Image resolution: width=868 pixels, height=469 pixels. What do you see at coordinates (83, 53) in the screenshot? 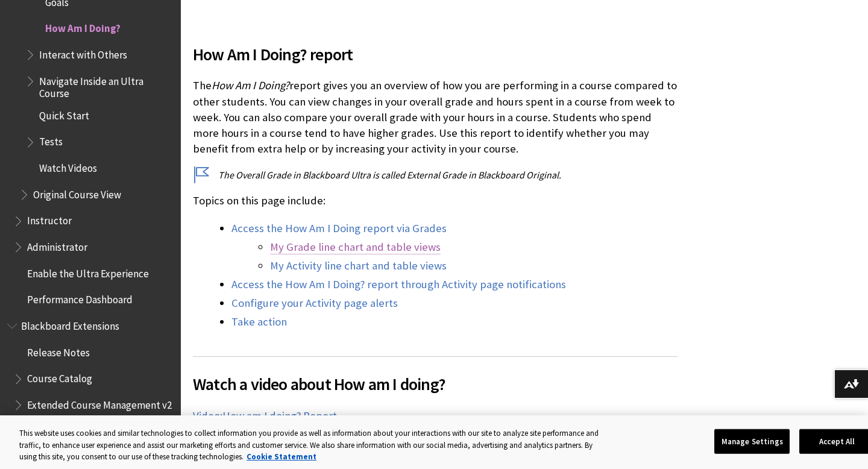
I see `span: Interact with Others` at bounding box center [83, 53].